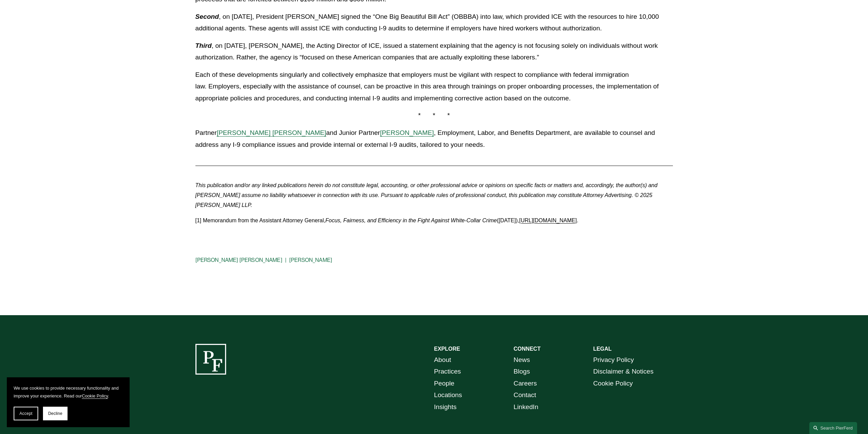  I want to click on a: Locations, so click(448, 395).